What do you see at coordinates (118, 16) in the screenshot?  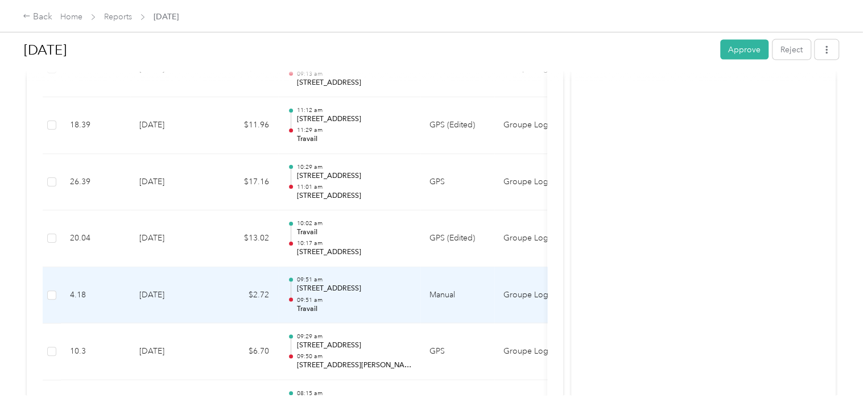 I see `a: Reports` at bounding box center [118, 16].